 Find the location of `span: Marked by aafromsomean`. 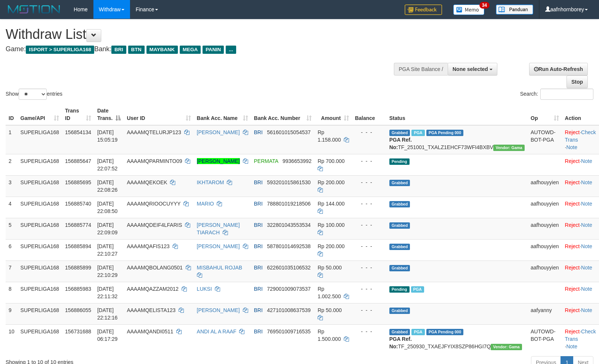

span: Marked by aafromsomean is located at coordinates (417, 289).